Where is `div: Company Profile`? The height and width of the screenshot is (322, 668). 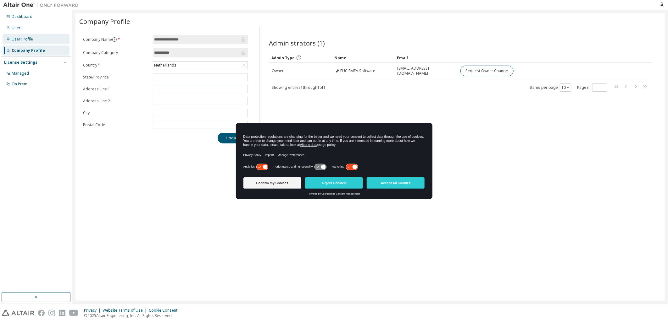
div: Company Profile is located at coordinates (28, 51).